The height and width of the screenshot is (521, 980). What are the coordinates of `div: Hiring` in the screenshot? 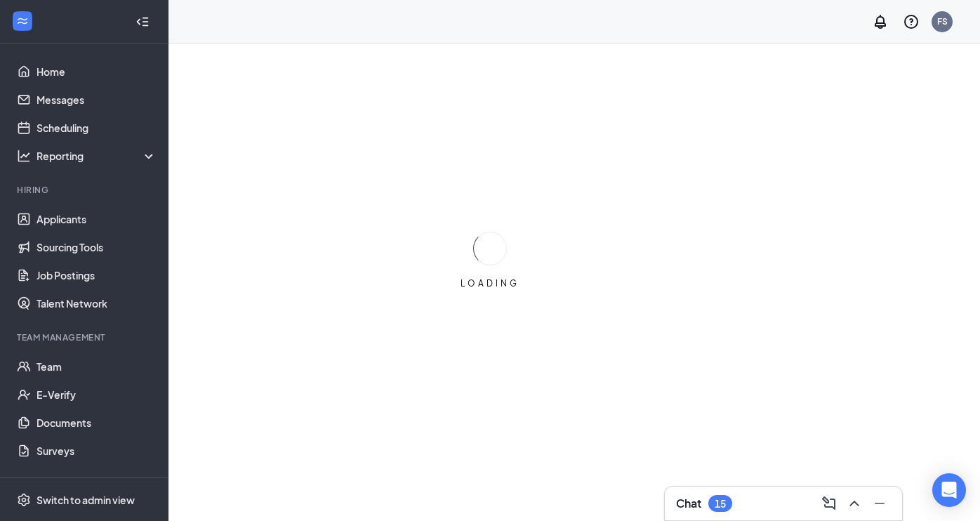 It's located at (85, 190).